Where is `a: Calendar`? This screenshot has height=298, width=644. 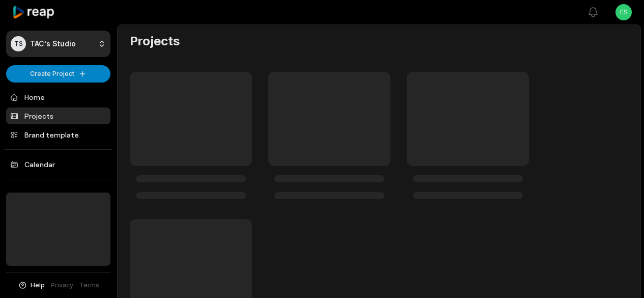 a: Calendar is located at coordinates (58, 164).